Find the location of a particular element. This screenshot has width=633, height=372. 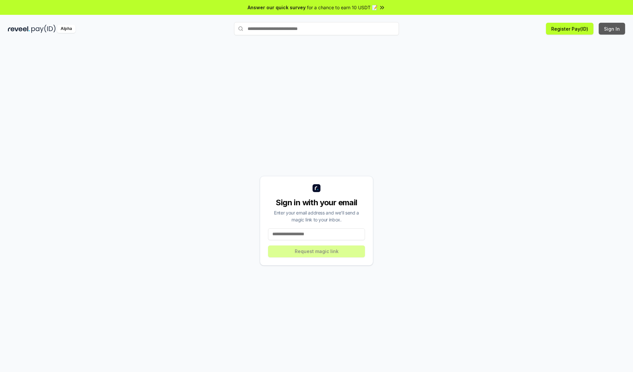

span: Answer our quick survey is located at coordinates (277, 7).